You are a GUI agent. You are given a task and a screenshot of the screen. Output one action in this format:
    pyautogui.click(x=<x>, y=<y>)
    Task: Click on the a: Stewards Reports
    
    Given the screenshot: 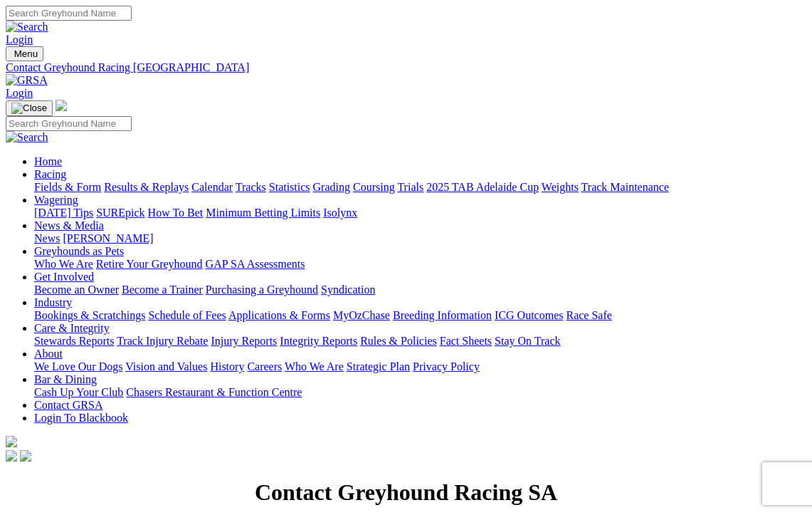 What is the action you would take?
    pyautogui.click(x=74, y=340)
    